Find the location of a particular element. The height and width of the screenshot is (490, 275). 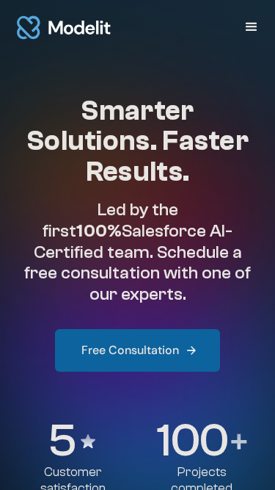

img: Stars is located at coordinates (88, 441).